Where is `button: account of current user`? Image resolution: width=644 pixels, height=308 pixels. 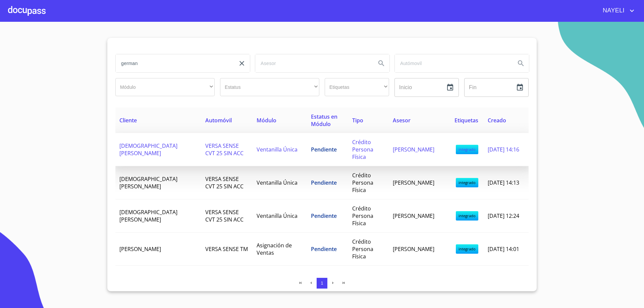 button: account of current user is located at coordinates (616, 11).